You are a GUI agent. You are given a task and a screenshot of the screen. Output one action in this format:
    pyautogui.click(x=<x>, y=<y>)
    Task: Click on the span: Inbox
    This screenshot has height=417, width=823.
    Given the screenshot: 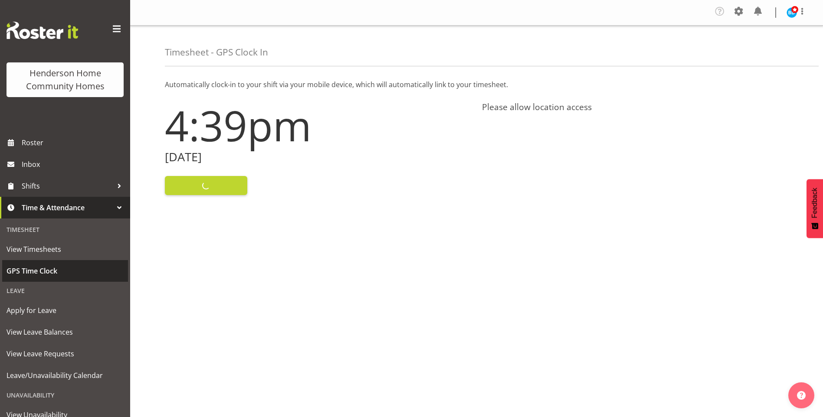 What is the action you would take?
    pyautogui.click(x=74, y=164)
    